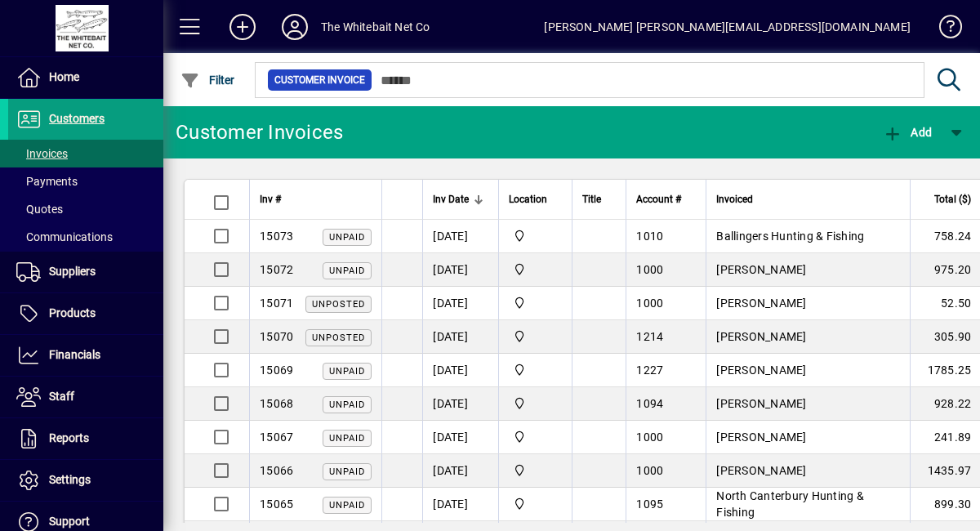 The height and width of the screenshot is (531, 980). I want to click on span: 15073, so click(276, 236).